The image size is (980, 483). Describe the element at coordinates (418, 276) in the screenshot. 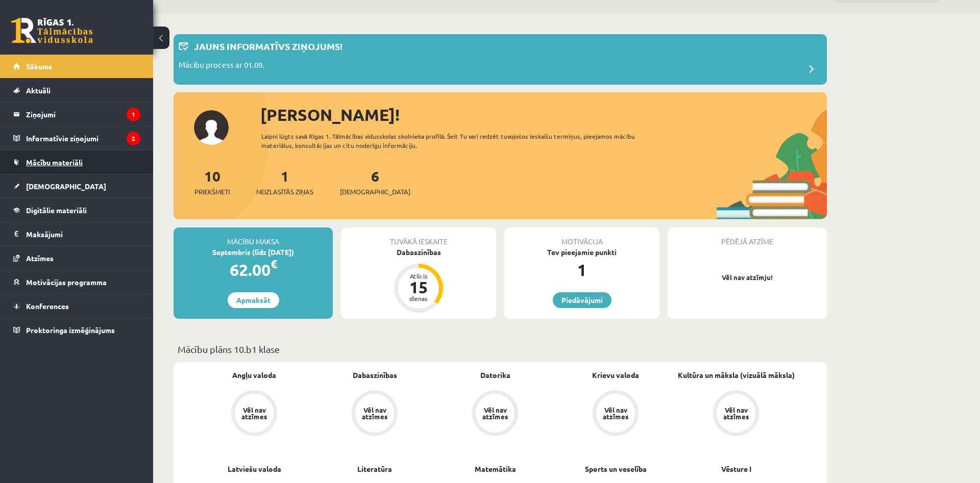

I see `div: Atlicis` at that location.